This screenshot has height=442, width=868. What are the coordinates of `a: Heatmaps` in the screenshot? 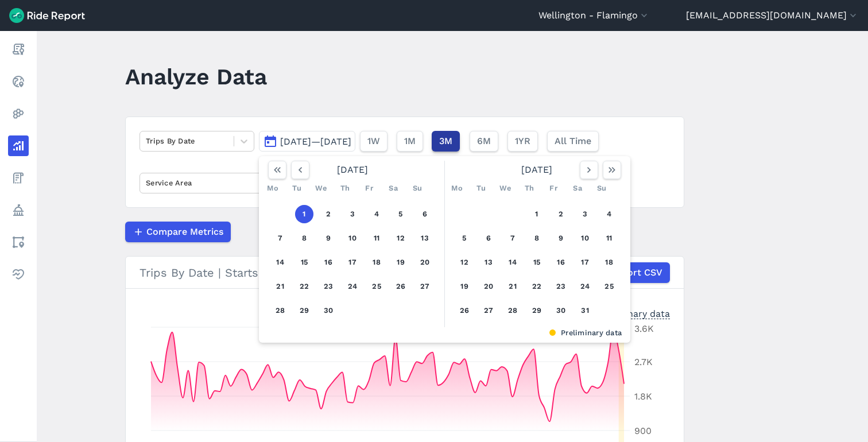 It's located at (18, 113).